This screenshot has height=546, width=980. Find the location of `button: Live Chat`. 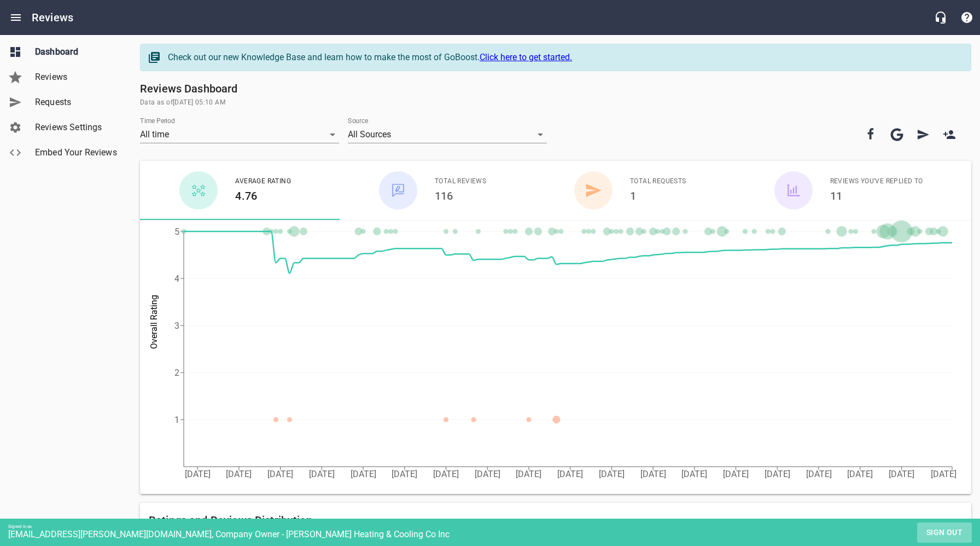

button: Live Chat is located at coordinates (940, 17).